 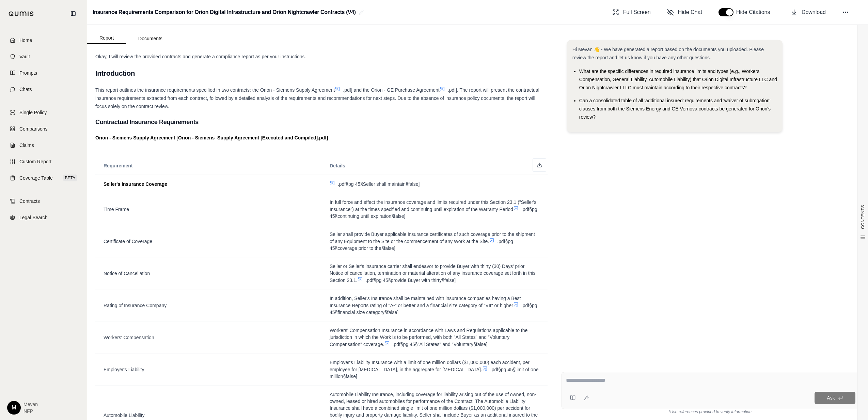 I want to click on span: BETA, so click(x=70, y=178).